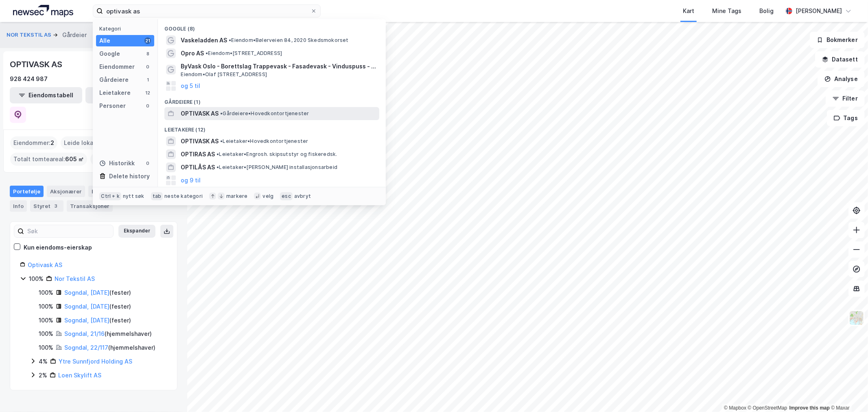 The width and height of the screenshot is (868, 412). I want to click on span: 605 ㎡, so click(75, 159).